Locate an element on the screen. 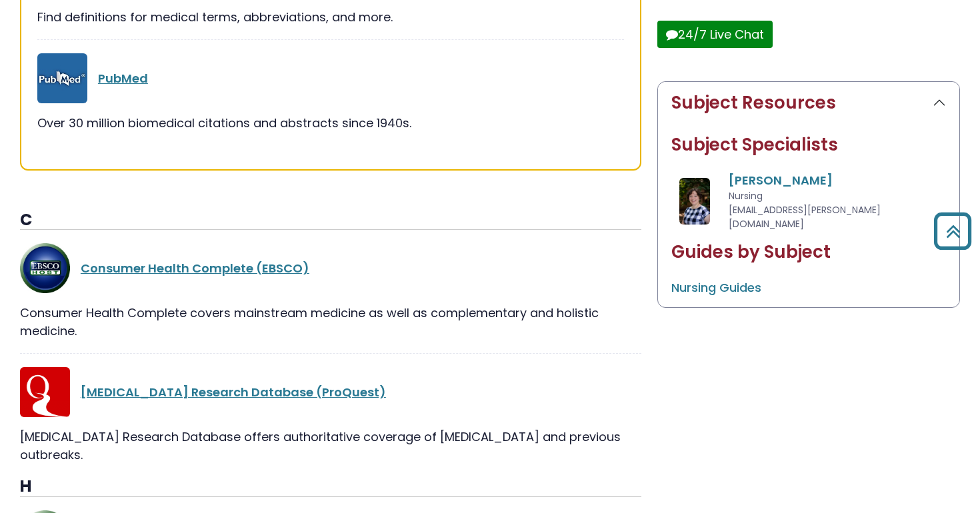 This screenshot has height=513, width=980. span: Nursing is located at coordinates (746, 196).